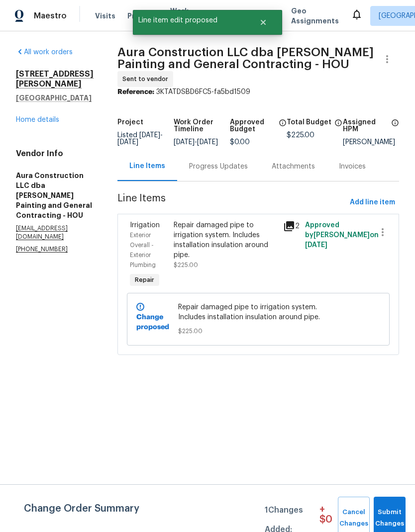 Image resolution: width=415 pixels, height=532 pixels. Describe the element at coordinates (315, 16) in the screenshot. I see `span: Geo Assignments` at that location.